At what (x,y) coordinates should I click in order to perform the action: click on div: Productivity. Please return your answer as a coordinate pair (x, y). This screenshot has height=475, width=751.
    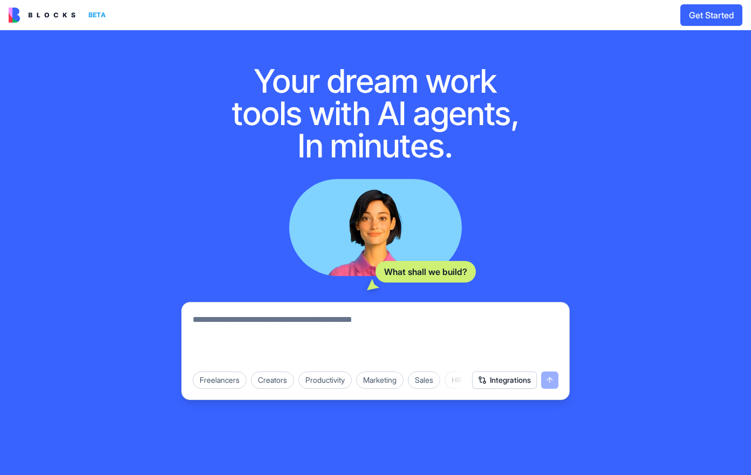
    Looking at the image, I should click on (325, 380).